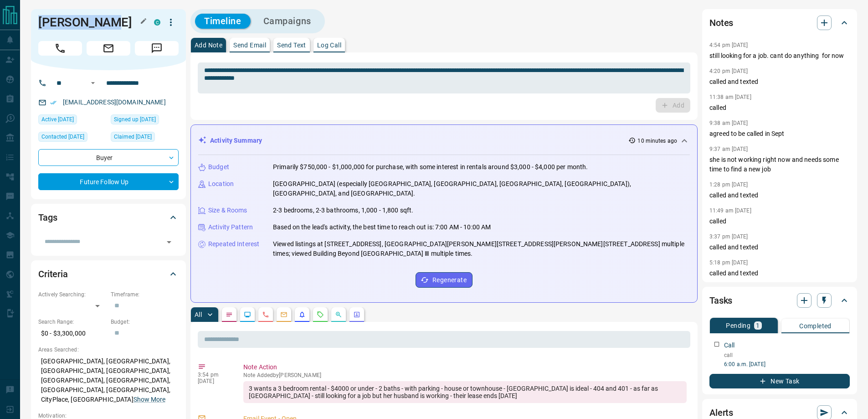 This screenshot has width=868, height=419. What do you see at coordinates (157, 22) in the screenshot?
I see `div: condos.ca` at bounding box center [157, 22].